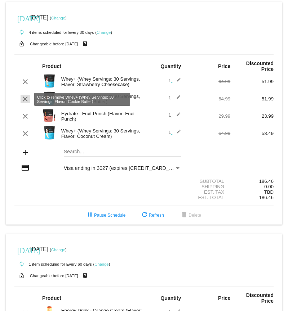 This screenshot has width=288, height=311. I want to click on div: Est. Total, so click(209, 198).